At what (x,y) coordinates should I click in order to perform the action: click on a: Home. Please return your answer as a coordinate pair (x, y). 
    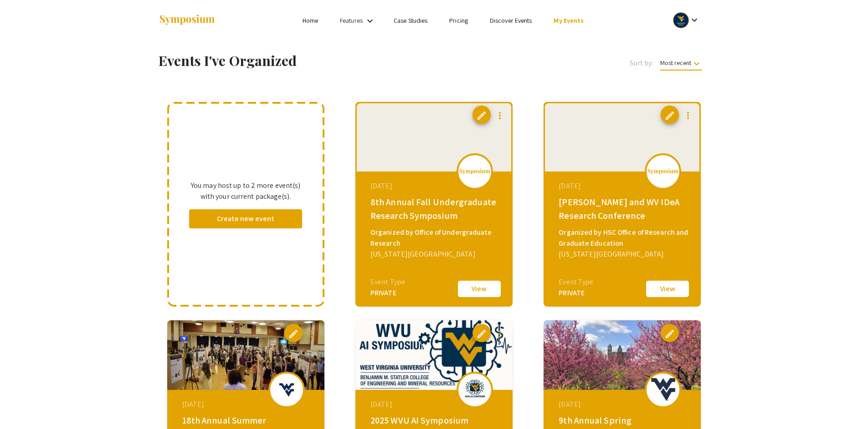
    Looking at the image, I should click on (310, 21).